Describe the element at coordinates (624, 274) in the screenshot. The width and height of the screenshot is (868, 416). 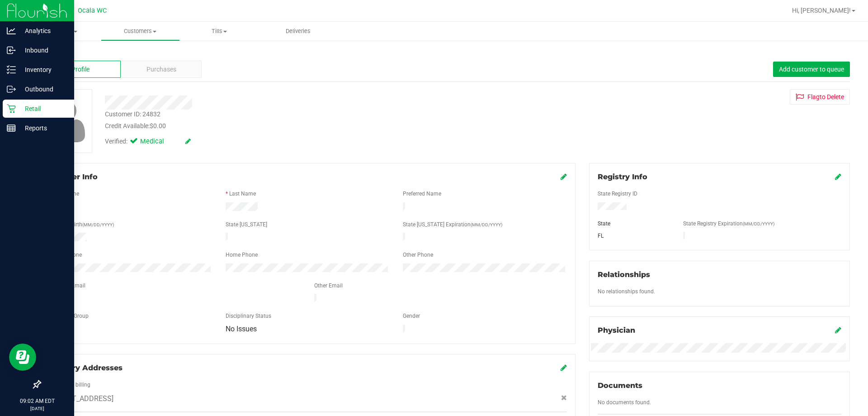
I see `span: Relationships` at that location.